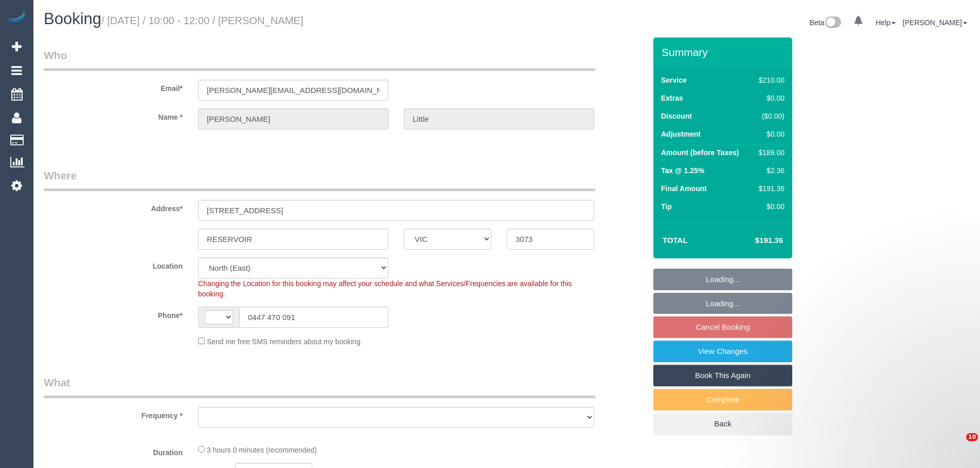  What do you see at coordinates (699, 153) in the screenshot?
I see `label: Amount (before Taxes)` at bounding box center [699, 153].